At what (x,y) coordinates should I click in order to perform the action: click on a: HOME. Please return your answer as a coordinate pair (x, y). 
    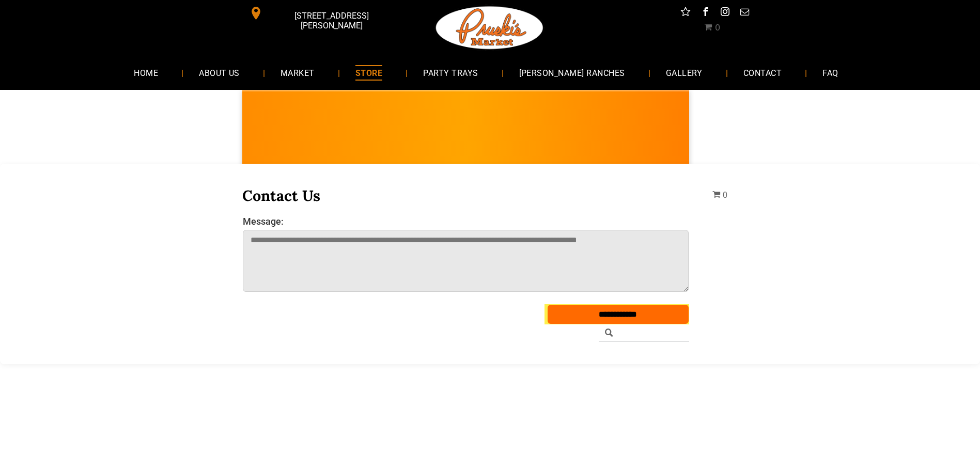
    Looking at the image, I should click on (146, 72).